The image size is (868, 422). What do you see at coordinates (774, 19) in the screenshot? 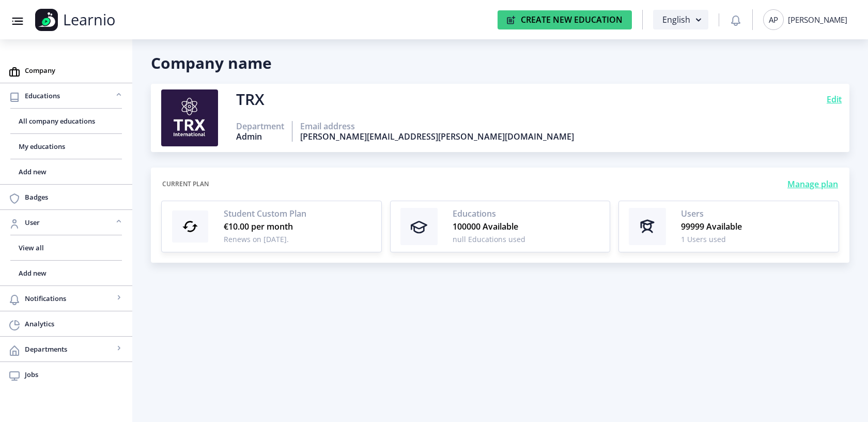
I see `div: AP` at bounding box center [774, 19].